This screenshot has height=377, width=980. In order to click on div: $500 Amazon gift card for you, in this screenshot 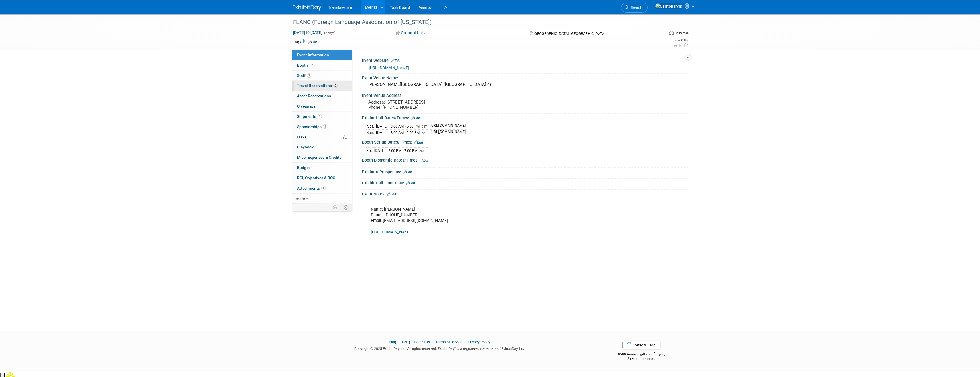, I will do `click(641, 355)`.